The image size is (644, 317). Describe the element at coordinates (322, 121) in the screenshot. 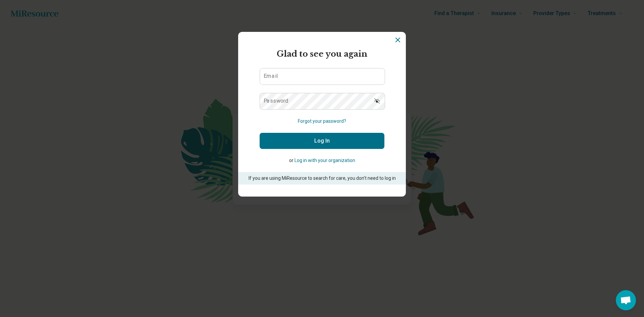

I see `button: Forgot your password?` at that location.